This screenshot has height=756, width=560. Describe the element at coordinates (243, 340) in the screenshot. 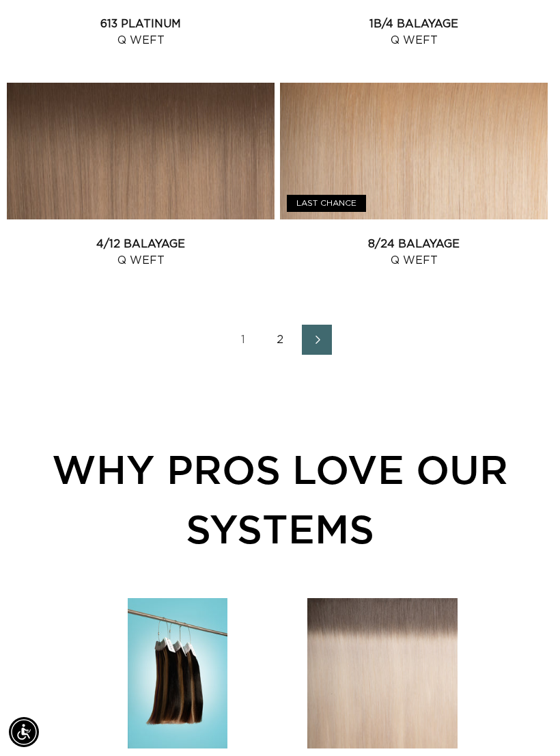

I see `a: Page 1` at that location.